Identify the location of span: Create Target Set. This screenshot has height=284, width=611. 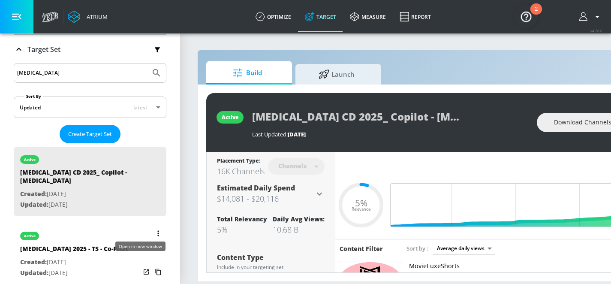
(90, 134).